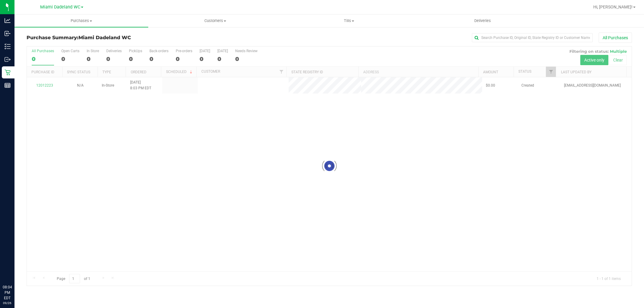  Describe the element at coordinates (532, 38) in the screenshot. I see `input: Search Purchase ID, Original ID, State Registry ID or Customer Name...` at that location.